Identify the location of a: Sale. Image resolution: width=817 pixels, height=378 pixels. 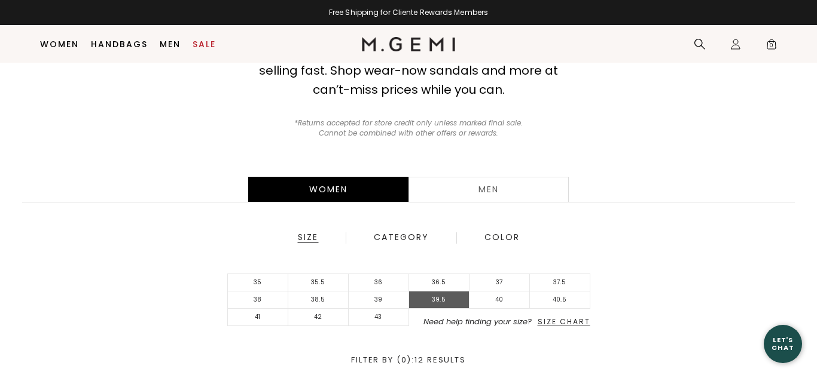
(204, 44).